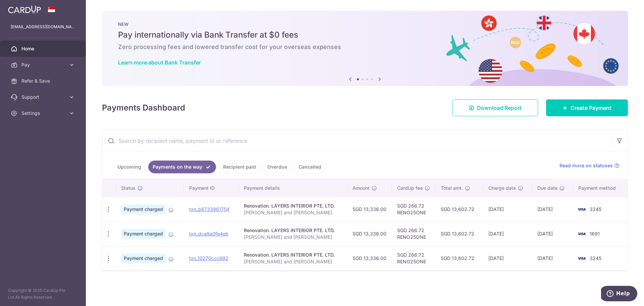  I want to click on span: Read more on statuses, so click(586, 166).